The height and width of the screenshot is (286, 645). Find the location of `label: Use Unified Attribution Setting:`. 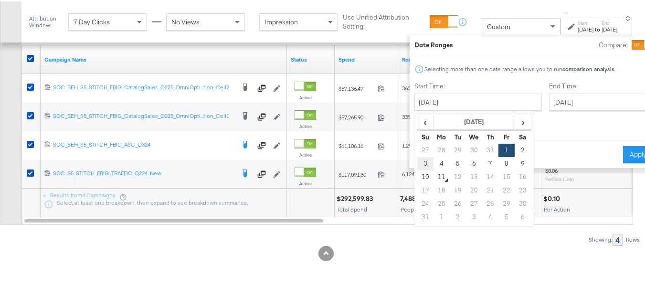

label: Use Unified Attribution Setting: is located at coordinates (384, 20).